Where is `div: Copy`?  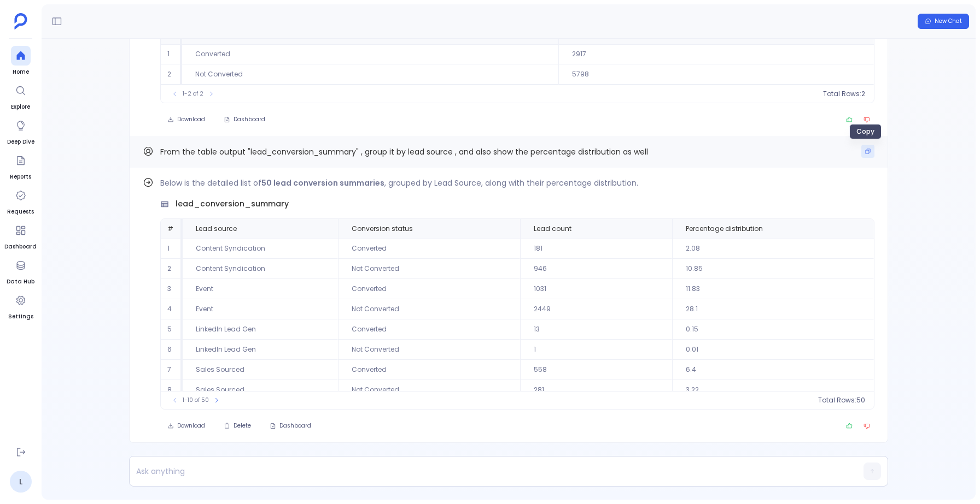 div: Copy is located at coordinates (865, 131).